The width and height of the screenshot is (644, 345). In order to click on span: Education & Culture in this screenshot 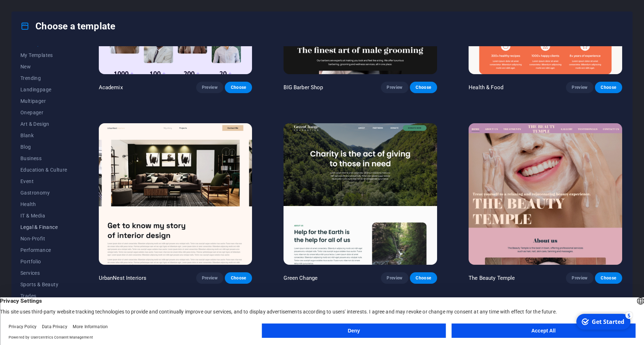, I will do `click(44, 170)`.